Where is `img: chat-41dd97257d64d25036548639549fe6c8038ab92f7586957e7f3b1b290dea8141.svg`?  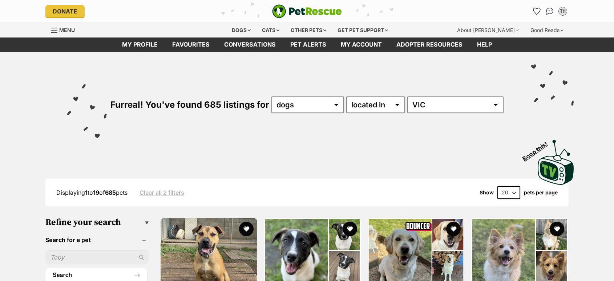 img: chat-41dd97257d64d25036548639549fe6c8038ab92f7586957e7f3b1b290dea8141.svg is located at coordinates (550, 11).